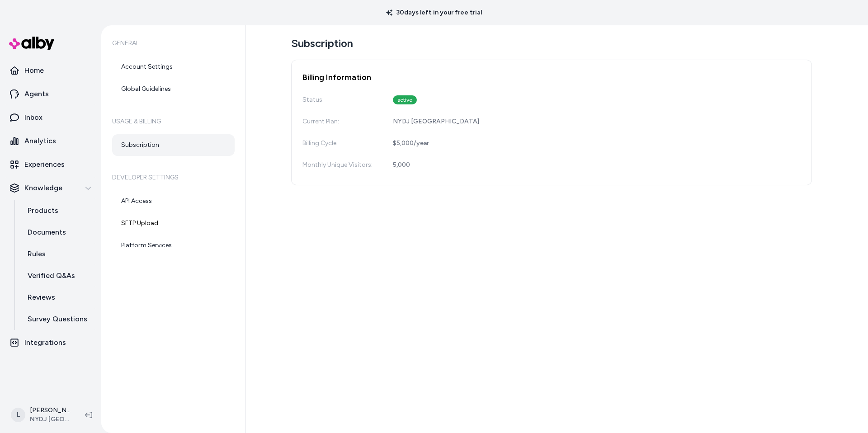  What do you see at coordinates (45, 165) in the screenshot?
I see `p: Experiences` at bounding box center [45, 165].